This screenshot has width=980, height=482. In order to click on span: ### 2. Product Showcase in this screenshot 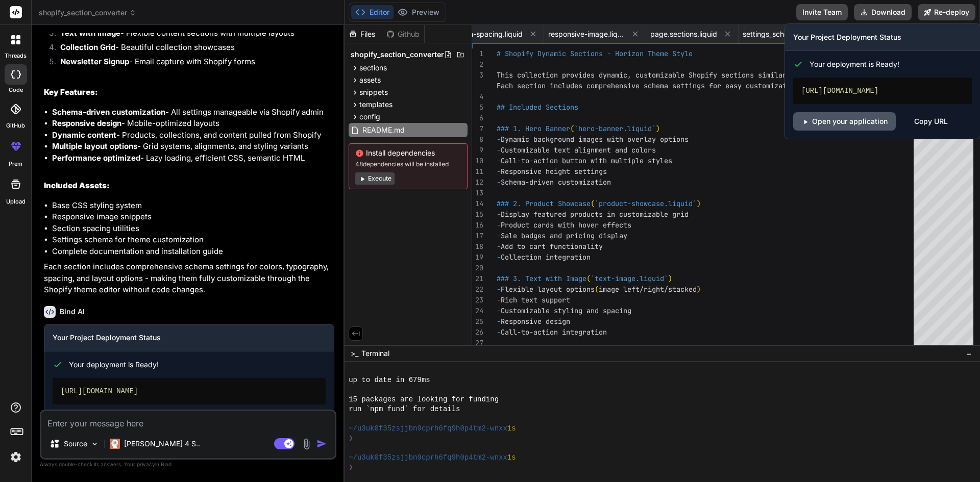, I will do `click(544, 203)`.